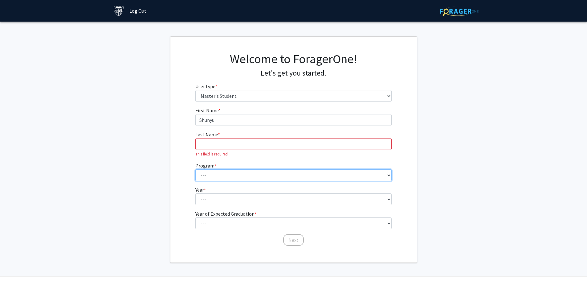 This screenshot has height=281, width=587. What do you see at coordinates (206, 86) in the screenshot?
I see `label: User type` at bounding box center [206, 86].